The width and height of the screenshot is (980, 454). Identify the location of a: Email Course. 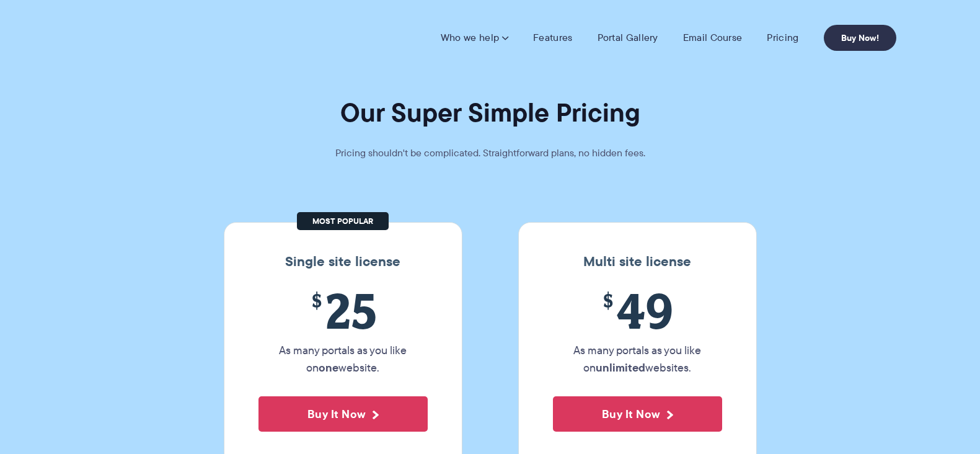
(713, 38).